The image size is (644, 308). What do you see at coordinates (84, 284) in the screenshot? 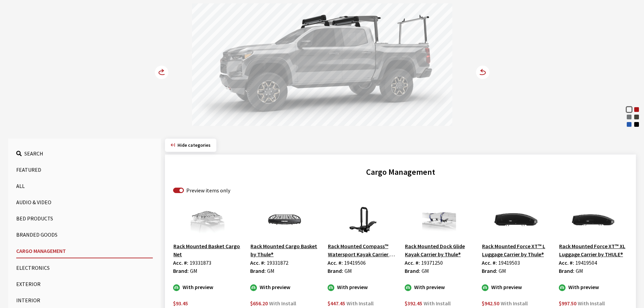
I see `button: Exterior` at bounding box center [84, 284].